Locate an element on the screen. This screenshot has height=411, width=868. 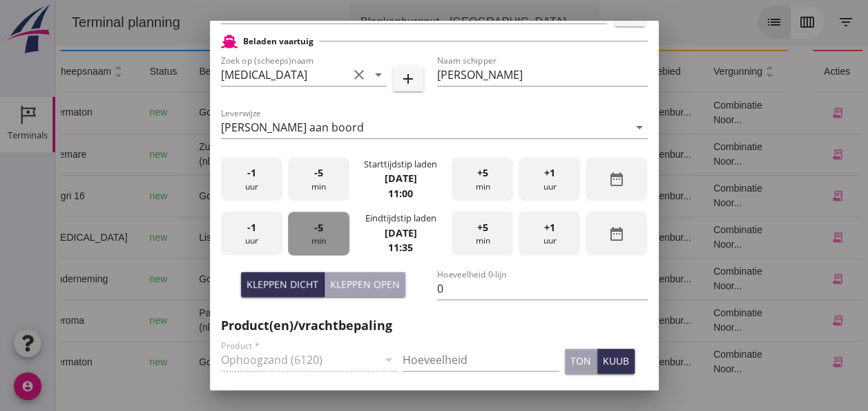
th: cumulatief is located at coordinates (359, 71).